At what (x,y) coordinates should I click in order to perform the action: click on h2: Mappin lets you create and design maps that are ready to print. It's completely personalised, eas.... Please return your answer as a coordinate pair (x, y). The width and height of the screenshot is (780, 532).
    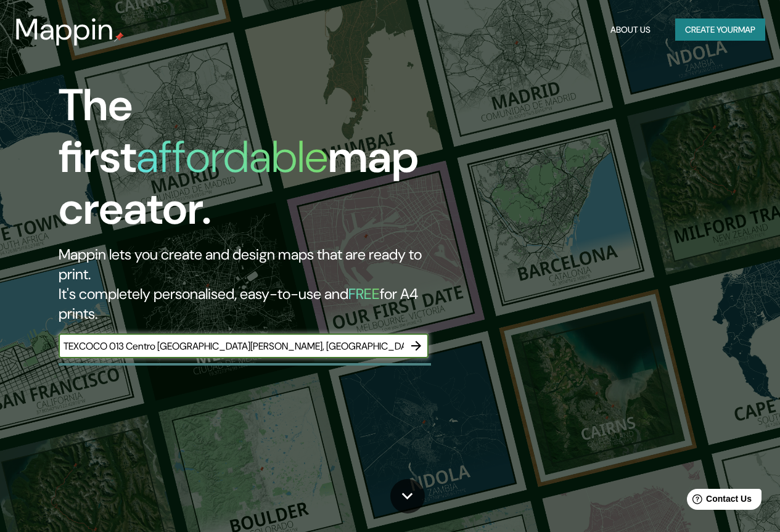
    Looking at the image, I should click on (253, 284).